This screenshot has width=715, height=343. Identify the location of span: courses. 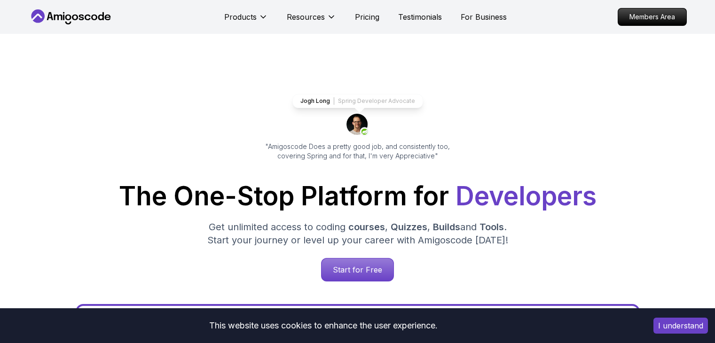
(367, 227).